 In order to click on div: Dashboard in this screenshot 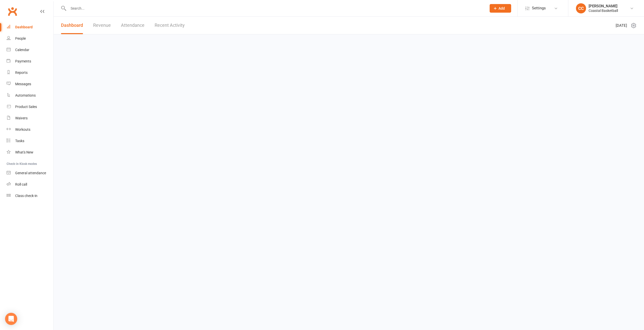, I will do `click(24, 27)`.